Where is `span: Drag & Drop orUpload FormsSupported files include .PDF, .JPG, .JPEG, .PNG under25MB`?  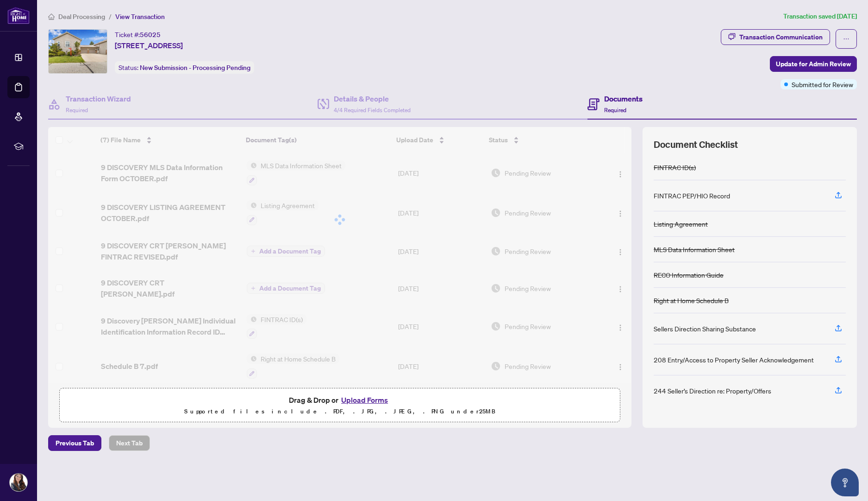 span: Drag & Drop orUpload FormsSupported files include .PDF, .JPG, .JPEG, .PNG under25MB is located at coordinates (340, 406).